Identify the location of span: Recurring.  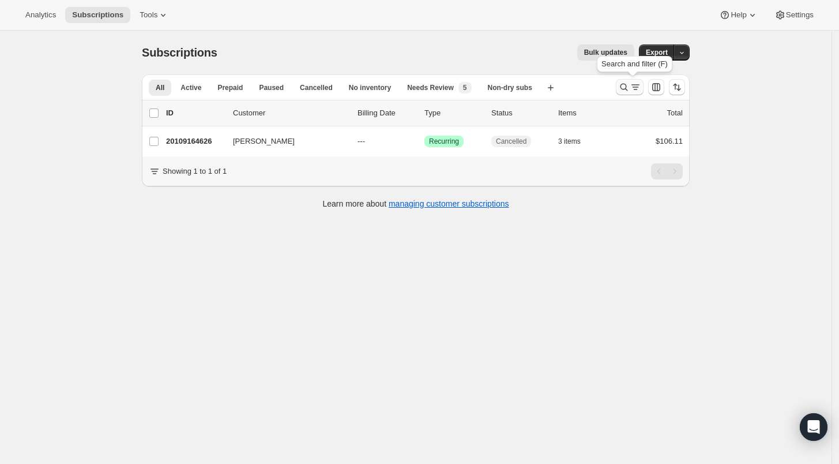
(444, 141).